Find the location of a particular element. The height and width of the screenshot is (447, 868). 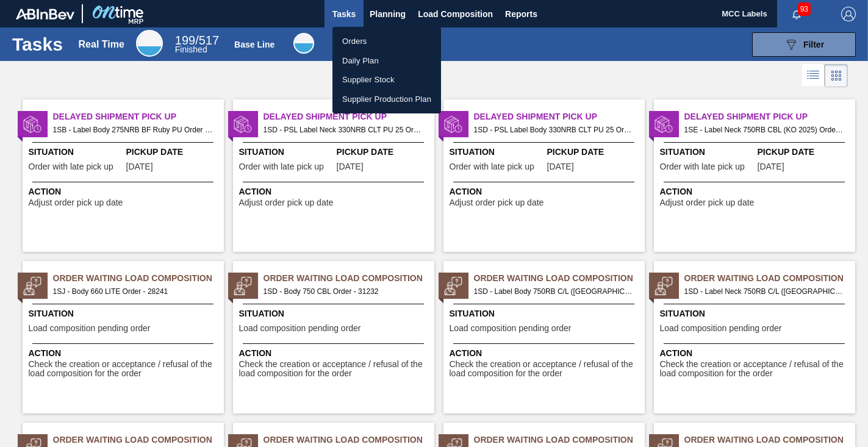

li: Daily Plan is located at coordinates (387, 61).